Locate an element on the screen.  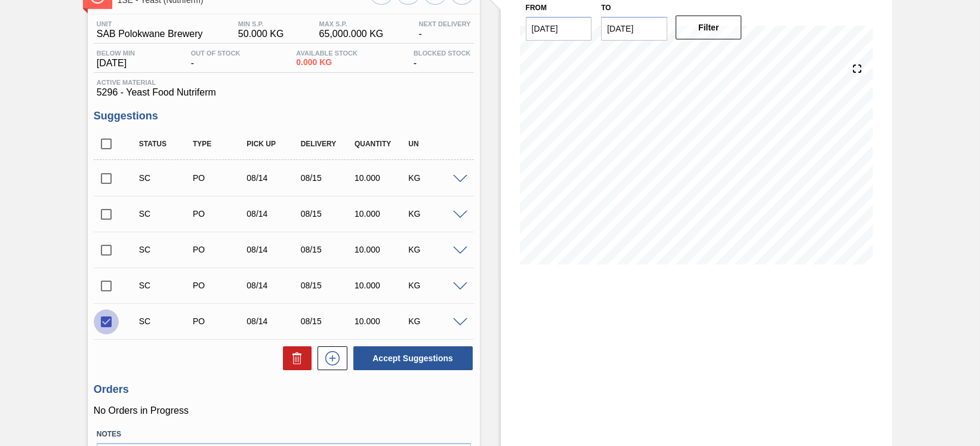
div: Delivery is located at coordinates (327, 144).